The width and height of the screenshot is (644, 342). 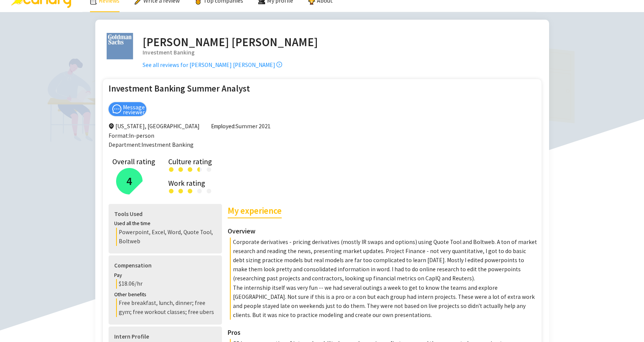 What do you see at coordinates (166, 308) in the screenshot?
I see `div: Free breakfast, lunch, dinner; free gym; free workout classes; free ubers` at bounding box center [166, 308].